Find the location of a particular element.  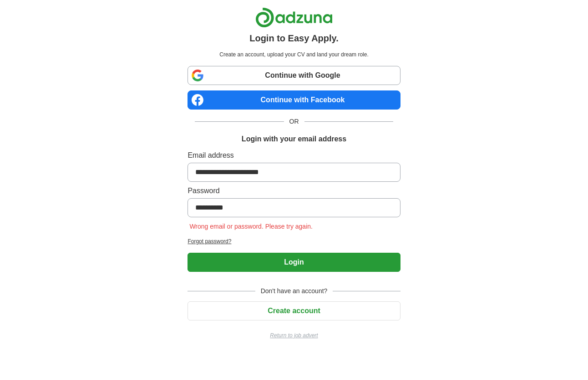

p: Return to job advert is located at coordinates (293, 336).